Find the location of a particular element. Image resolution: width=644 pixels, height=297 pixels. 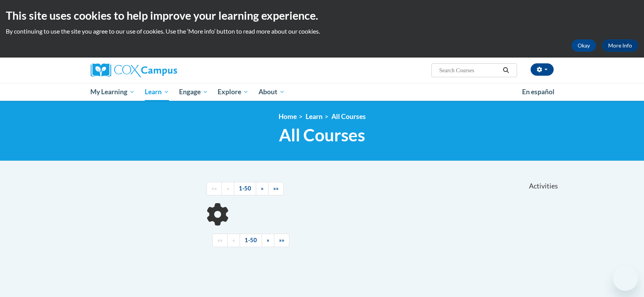

span: All Courses is located at coordinates (322, 135).